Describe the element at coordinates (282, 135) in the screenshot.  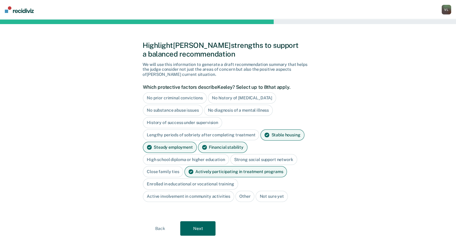
I see `div: Stable housing` at that location.